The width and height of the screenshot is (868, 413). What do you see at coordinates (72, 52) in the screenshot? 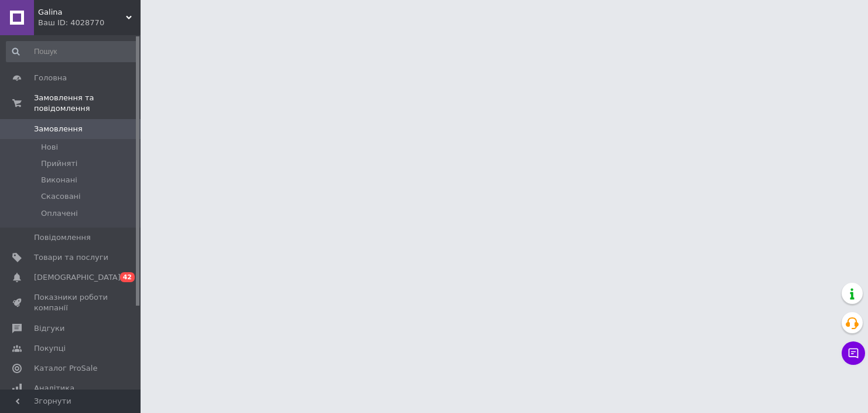
I see `input: Пошук` at bounding box center [72, 52].